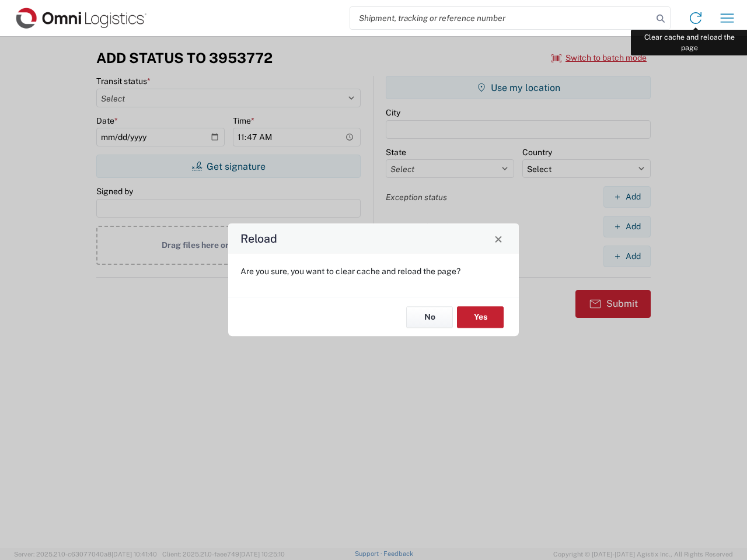 The image size is (747, 560). What do you see at coordinates (429, 317) in the screenshot?
I see `button: No` at bounding box center [429, 317].